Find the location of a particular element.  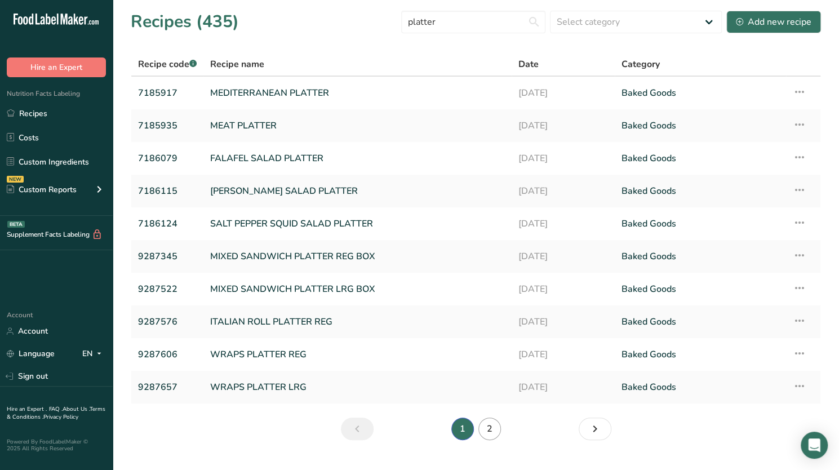

a: 9287606 is located at coordinates (167, 354).